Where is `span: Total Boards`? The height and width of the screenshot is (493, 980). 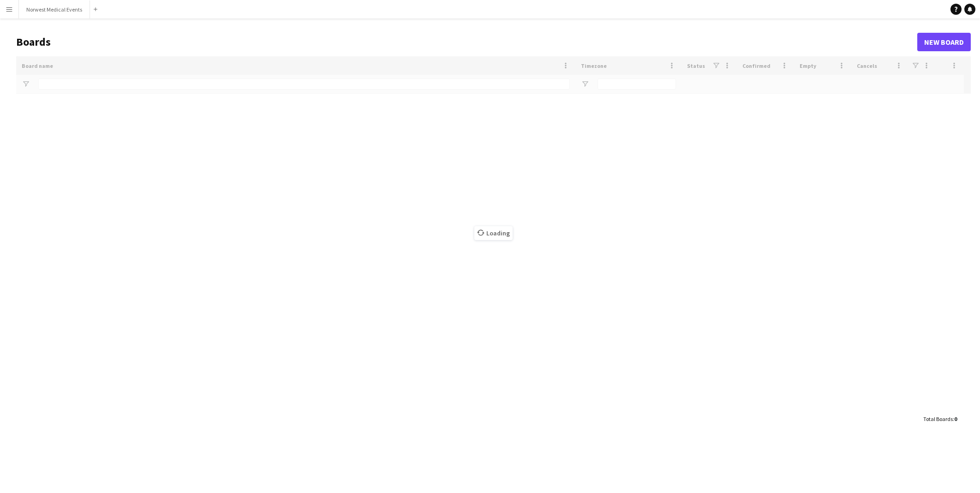
span: Total Boards is located at coordinates (938, 418).